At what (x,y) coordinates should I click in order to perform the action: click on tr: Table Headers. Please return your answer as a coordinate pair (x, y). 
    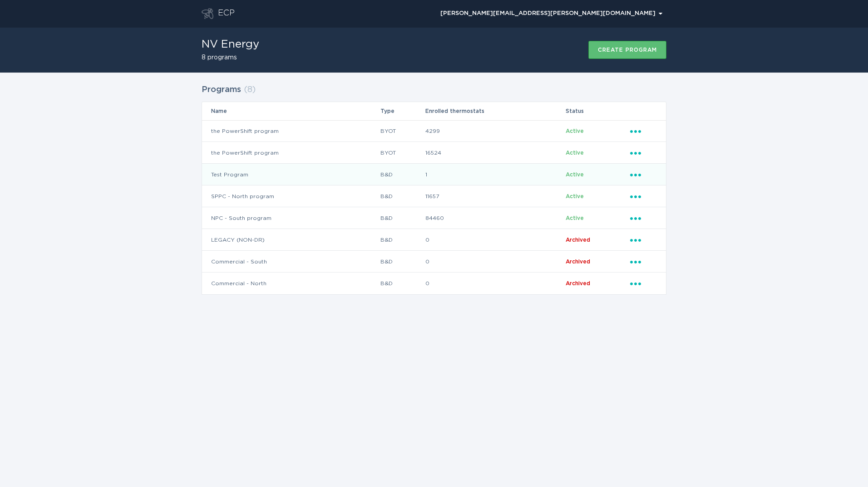
    Looking at the image, I should click on (434, 111).